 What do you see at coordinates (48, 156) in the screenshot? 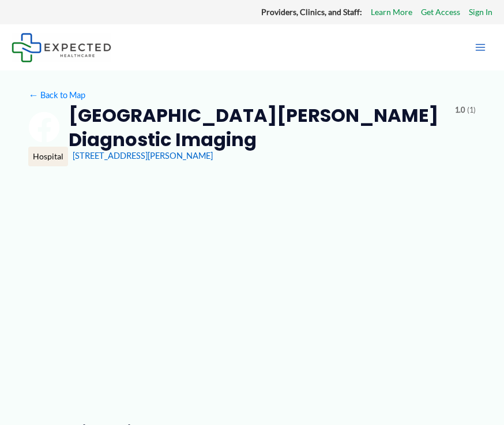
I see `div: Hospital` at bounding box center [48, 156].